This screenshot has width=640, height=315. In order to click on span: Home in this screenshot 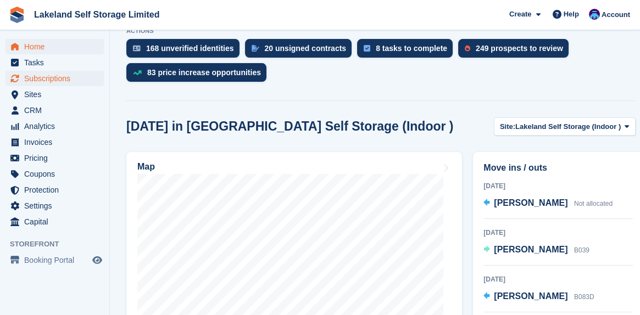, I will do `click(57, 47)`.